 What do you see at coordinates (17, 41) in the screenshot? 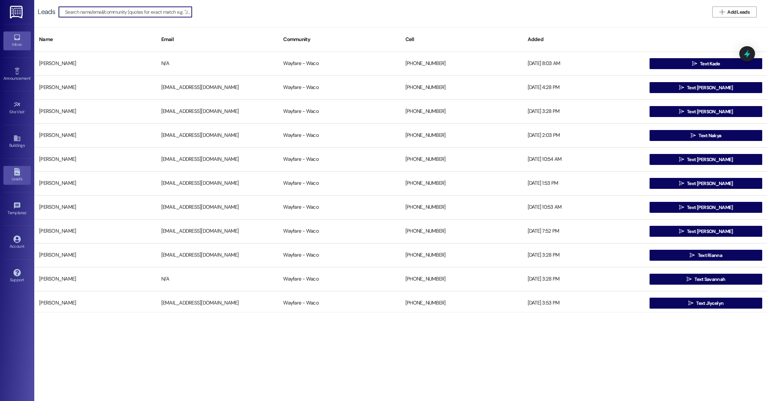
I see `a: Inbox` at bounding box center [17, 41].